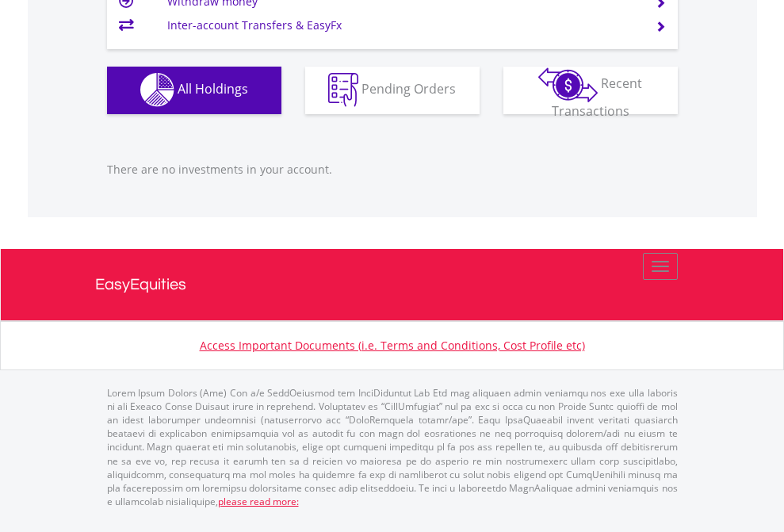 The height and width of the screenshot is (532, 784). Describe the element at coordinates (567, 85) in the screenshot. I see `img: transactions-zar-wht.png` at that location.